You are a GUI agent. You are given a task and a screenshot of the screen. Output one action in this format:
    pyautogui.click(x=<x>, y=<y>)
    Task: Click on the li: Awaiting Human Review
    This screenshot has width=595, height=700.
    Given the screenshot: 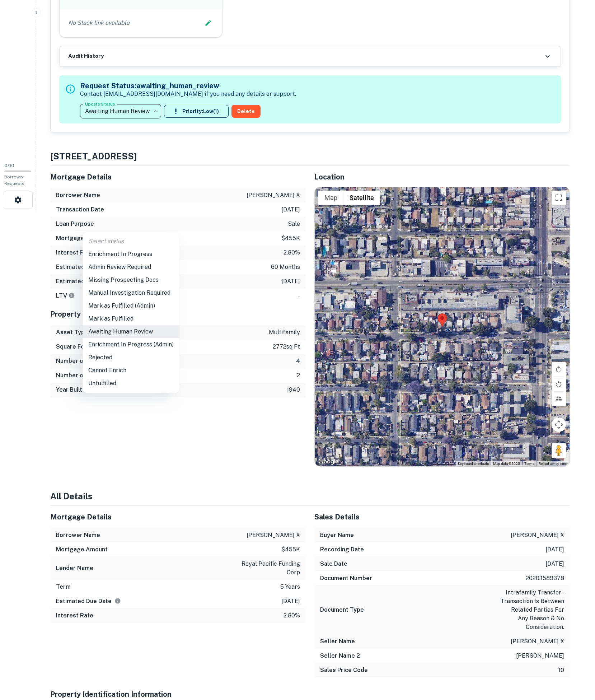 What is the action you would take?
    pyautogui.click(x=131, y=332)
    